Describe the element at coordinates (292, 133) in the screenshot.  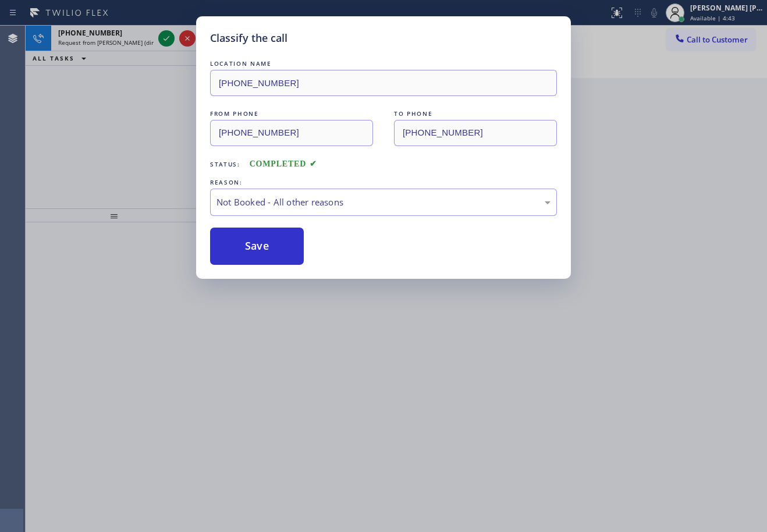
I see `input: From phone` at that location.